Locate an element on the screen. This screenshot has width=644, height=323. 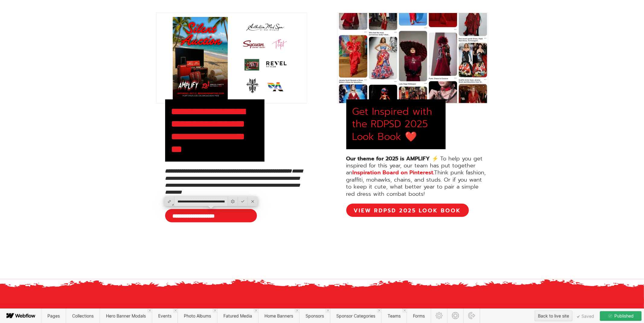
span: Saved is located at coordinates (585, 317).